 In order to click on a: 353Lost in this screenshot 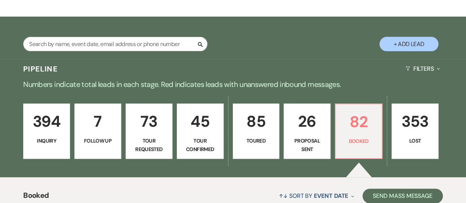, I will do `click(414, 131)`.